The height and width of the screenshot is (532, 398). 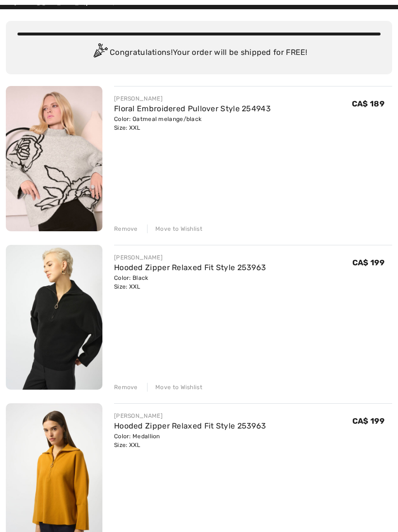 I want to click on a: Floral Embroidered Pullover Style 254943, so click(x=193, y=109).